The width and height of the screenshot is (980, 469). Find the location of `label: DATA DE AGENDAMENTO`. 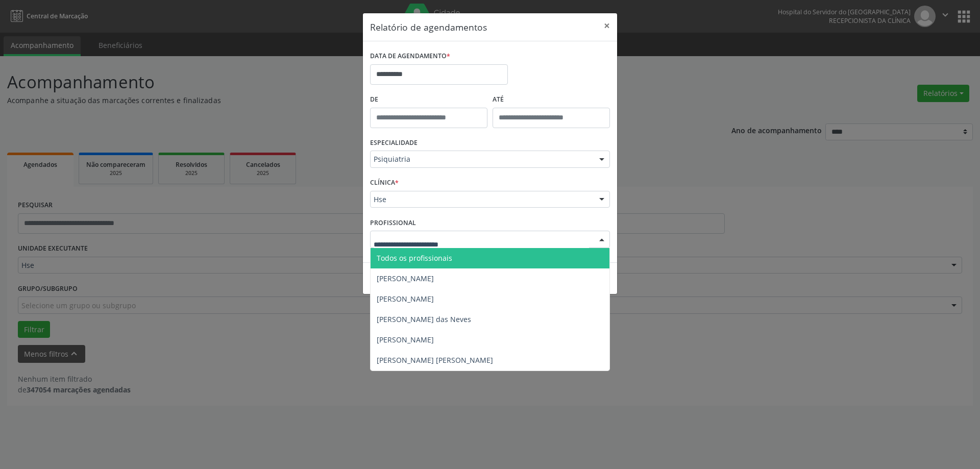

label: DATA DE AGENDAMENTO is located at coordinates (409, 56).